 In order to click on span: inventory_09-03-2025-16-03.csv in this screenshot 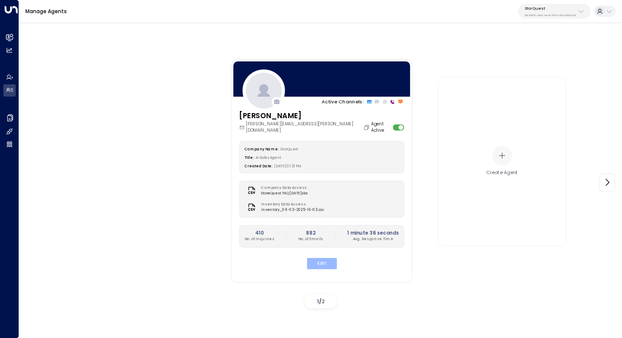, I will do `click(293, 210)`.